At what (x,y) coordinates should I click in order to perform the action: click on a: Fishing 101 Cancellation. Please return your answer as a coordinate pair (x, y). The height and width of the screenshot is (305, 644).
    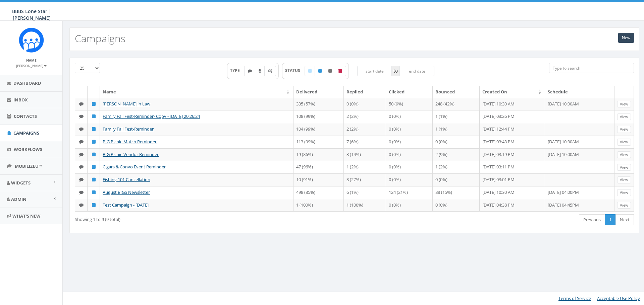
    Looking at the image, I should click on (126, 180).